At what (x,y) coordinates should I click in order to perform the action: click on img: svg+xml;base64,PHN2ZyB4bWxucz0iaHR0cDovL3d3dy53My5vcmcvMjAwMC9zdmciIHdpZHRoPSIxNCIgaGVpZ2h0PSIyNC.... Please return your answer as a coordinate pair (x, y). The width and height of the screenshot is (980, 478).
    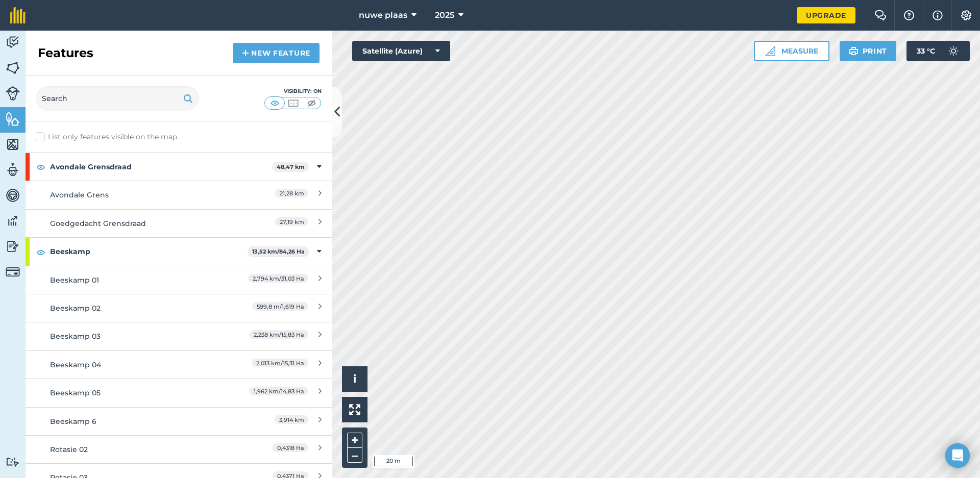
    Looking at the image, I should click on (246, 53).